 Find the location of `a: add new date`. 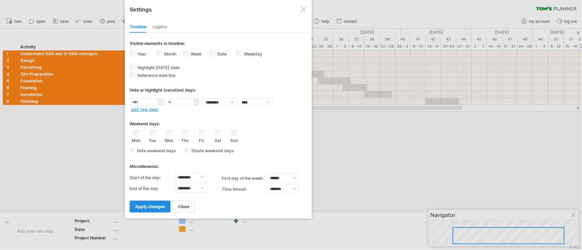

a: add new date is located at coordinates (144, 109).